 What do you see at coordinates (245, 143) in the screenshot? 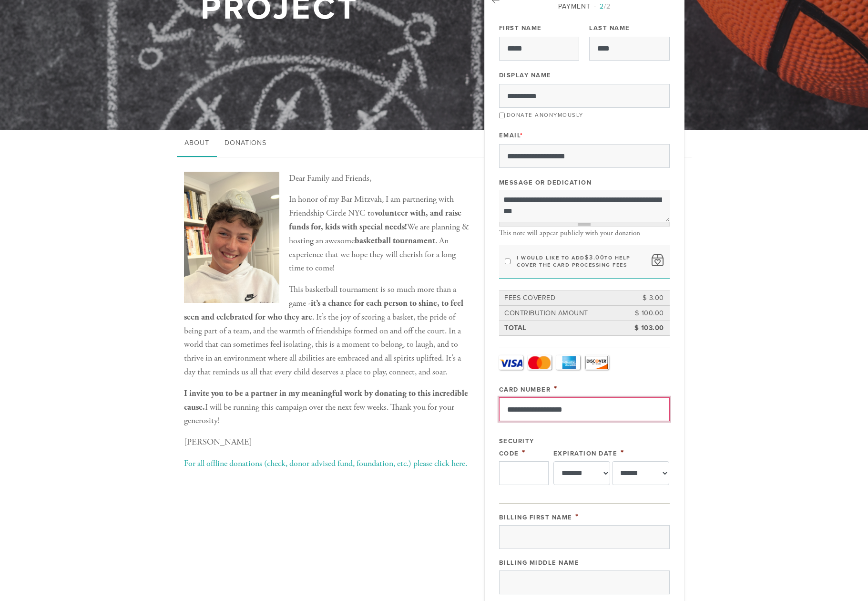
I see `a: Donations` at bounding box center [245, 143].